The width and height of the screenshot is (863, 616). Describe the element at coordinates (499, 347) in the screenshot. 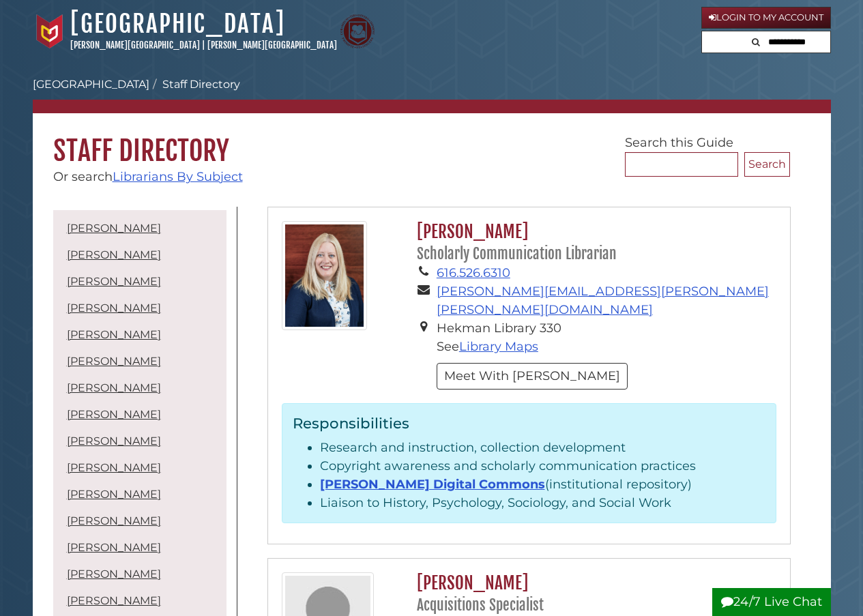

I see `a: Library Maps` at that location.